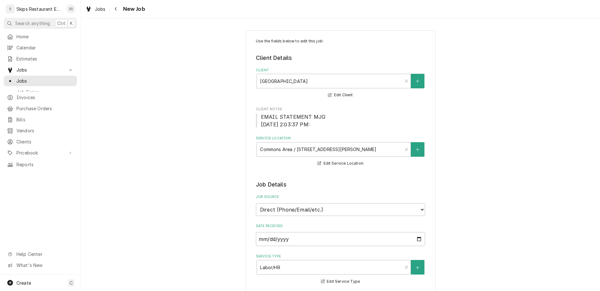  What do you see at coordinates (40, 23) in the screenshot?
I see `button: Search anythingCtrlK` at bounding box center [40, 23].